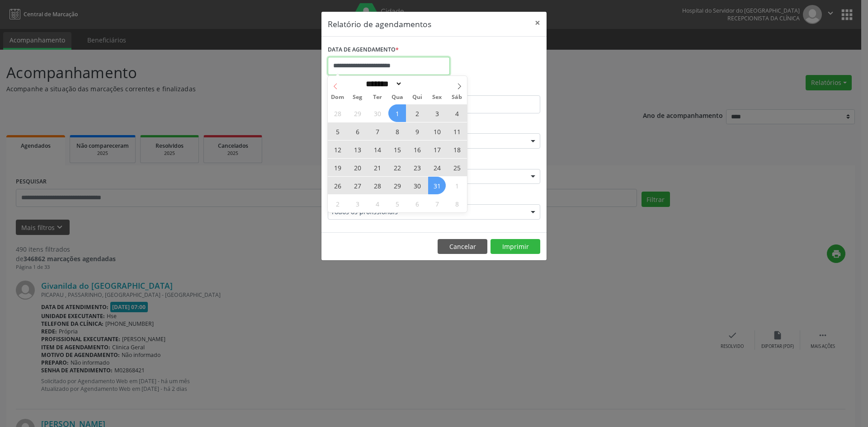 The height and width of the screenshot is (427, 868). What do you see at coordinates (357, 204) in the screenshot?
I see `span: Novembro 3, 2025` at bounding box center [357, 204].